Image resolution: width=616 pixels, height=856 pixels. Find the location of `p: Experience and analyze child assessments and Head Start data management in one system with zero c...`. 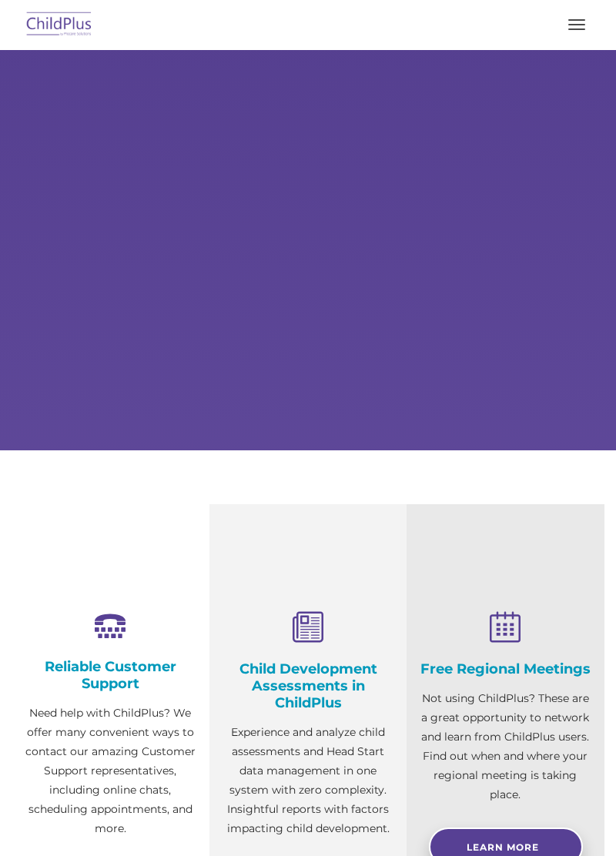

p: Experience and analyze child assessments and Head Start data management in one system with zero c... is located at coordinates (308, 781).